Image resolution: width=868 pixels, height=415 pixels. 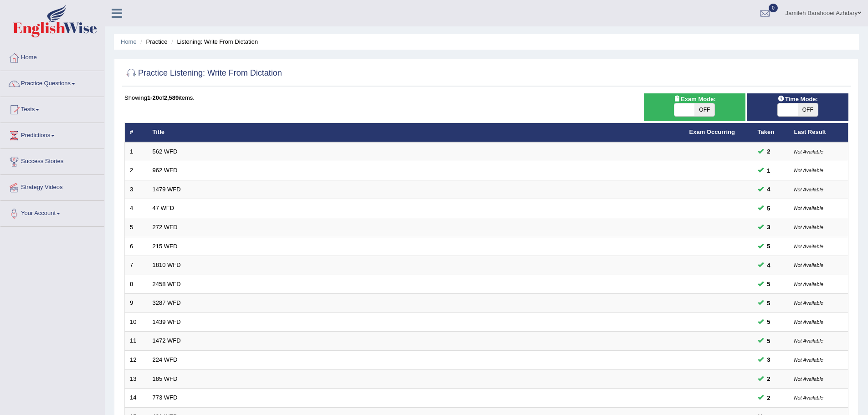 What do you see at coordinates (52, 212) in the screenshot?
I see `a: Your Account` at bounding box center [52, 212].